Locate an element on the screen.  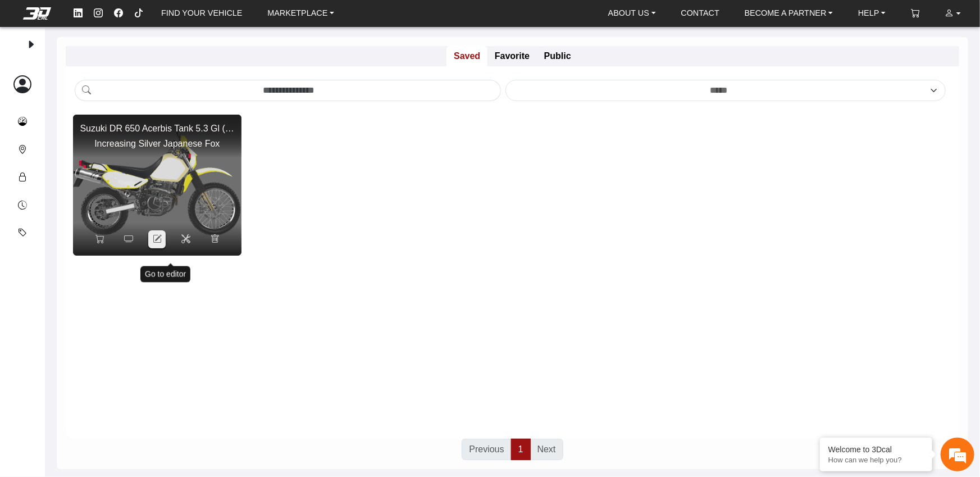
a: HELP is located at coordinates (872, 13).